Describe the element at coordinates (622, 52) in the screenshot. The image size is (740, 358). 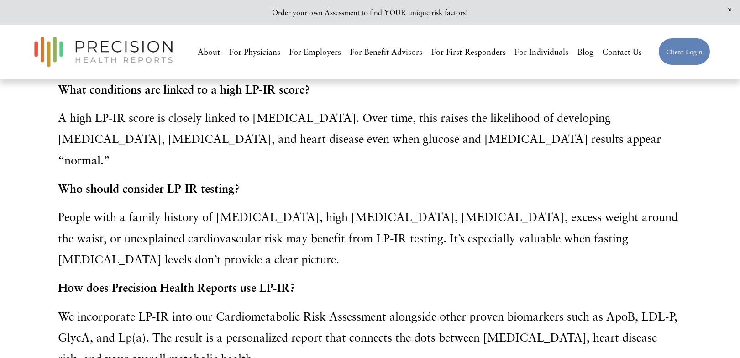
I see `a: Contact Us` at that location.